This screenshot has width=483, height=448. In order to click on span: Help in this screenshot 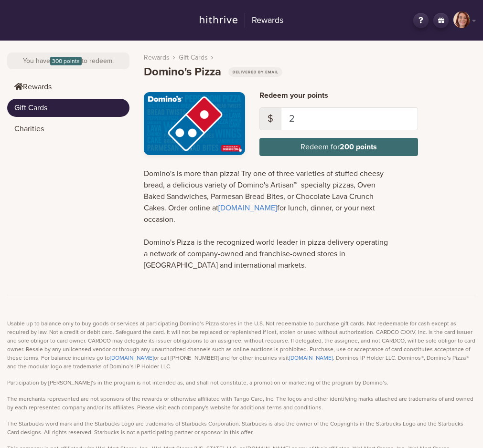, I will do `click(31, 11)`.